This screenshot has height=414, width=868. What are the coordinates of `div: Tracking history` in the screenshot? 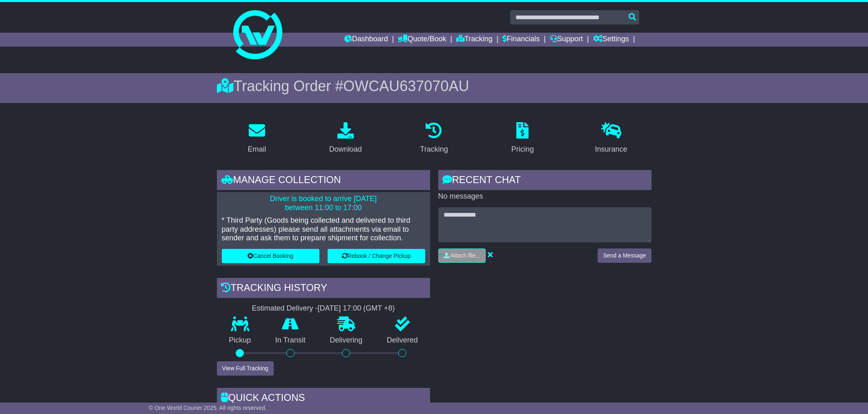 It's located at (323, 289).